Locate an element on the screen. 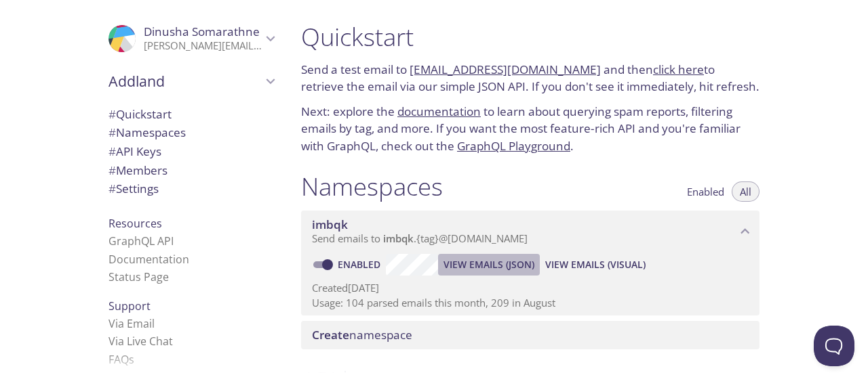  div: Dinusha Somarathne is located at coordinates (191, 38).